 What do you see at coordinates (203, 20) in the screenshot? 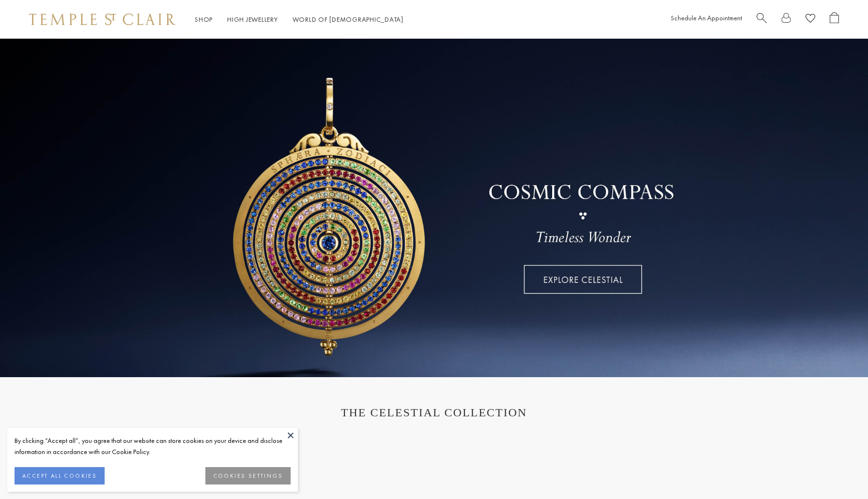
I see `a: ShopShop` at bounding box center [203, 20].